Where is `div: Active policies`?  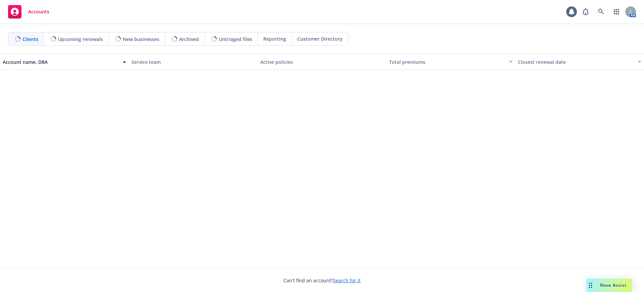
div: Active policies is located at coordinates (322, 62).